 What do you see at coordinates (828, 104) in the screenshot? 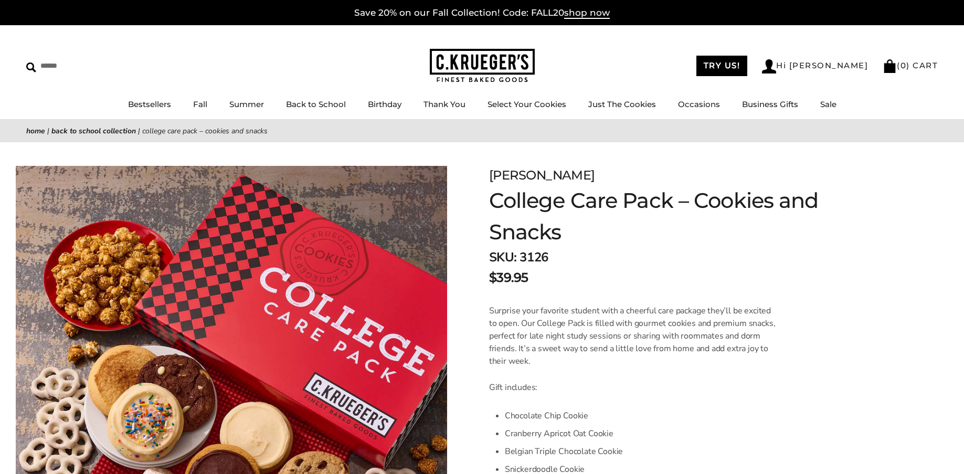
I see `a: Sale` at bounding box center [828, 104].